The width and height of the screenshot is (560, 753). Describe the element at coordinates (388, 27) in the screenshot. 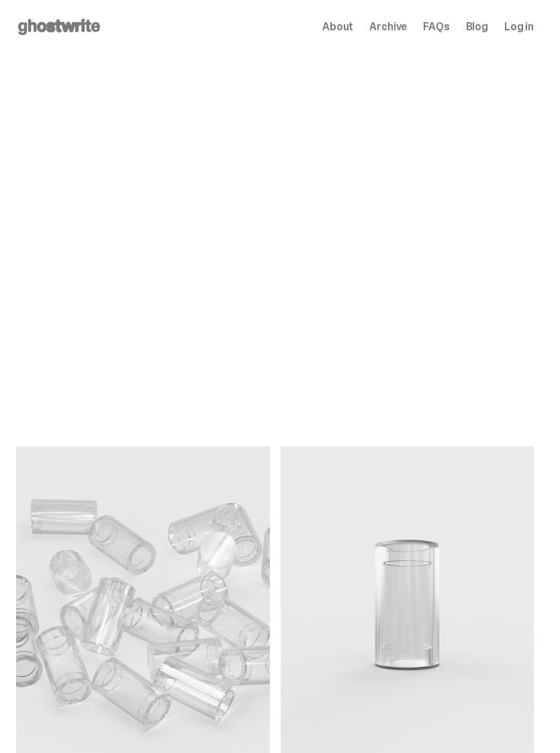

I see `a: Archive` at that location.